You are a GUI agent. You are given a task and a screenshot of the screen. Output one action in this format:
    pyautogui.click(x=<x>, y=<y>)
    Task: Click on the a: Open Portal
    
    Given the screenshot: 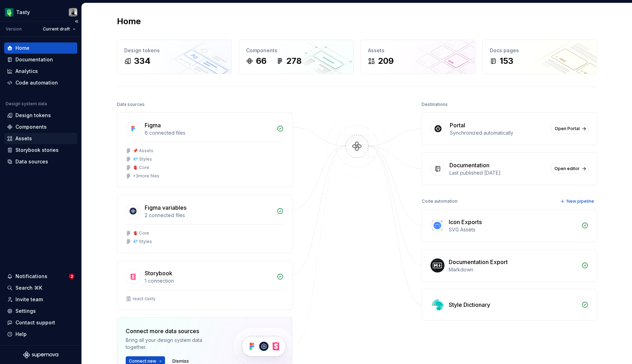 What is the action you would take?
    pyautogui.click(x=570, y=129)
    